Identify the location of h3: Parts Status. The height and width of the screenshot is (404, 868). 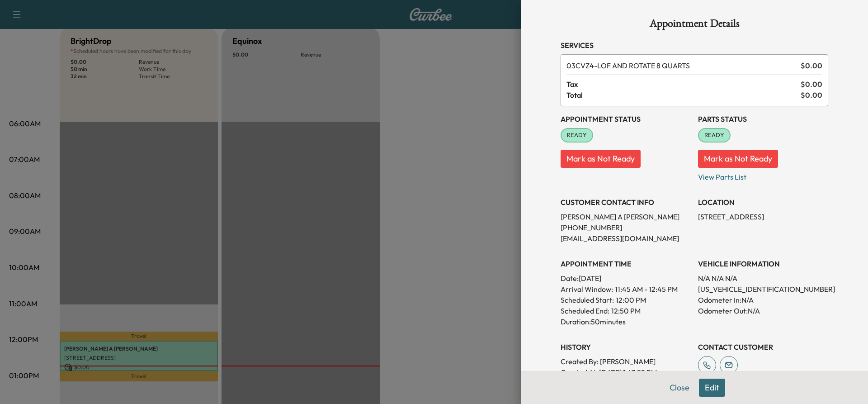
(763, 119).